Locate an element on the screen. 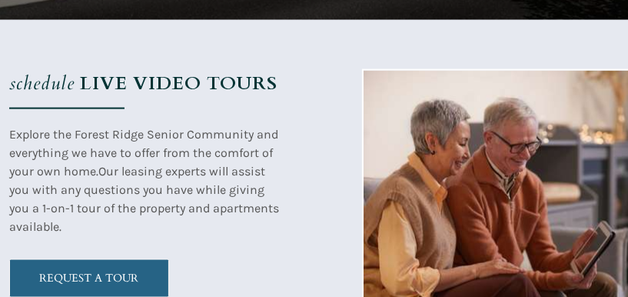 The width and height of the screenshot is (628, 297). span: Our leasing experts will assist you with any questions you have while giving you a 1-on-1 tour of... is located at coordinates (144, 198).